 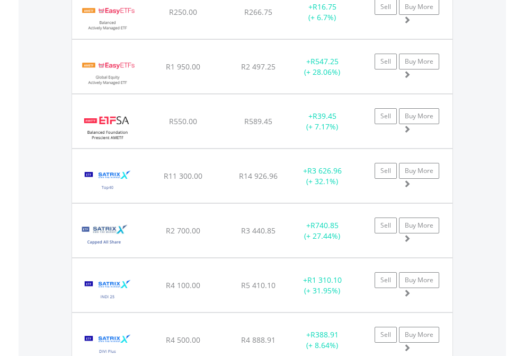 What do you see at coordinates (258, 175) in the screenshot?
I see `span: R14 926.96` at bounding box center [258, 175].